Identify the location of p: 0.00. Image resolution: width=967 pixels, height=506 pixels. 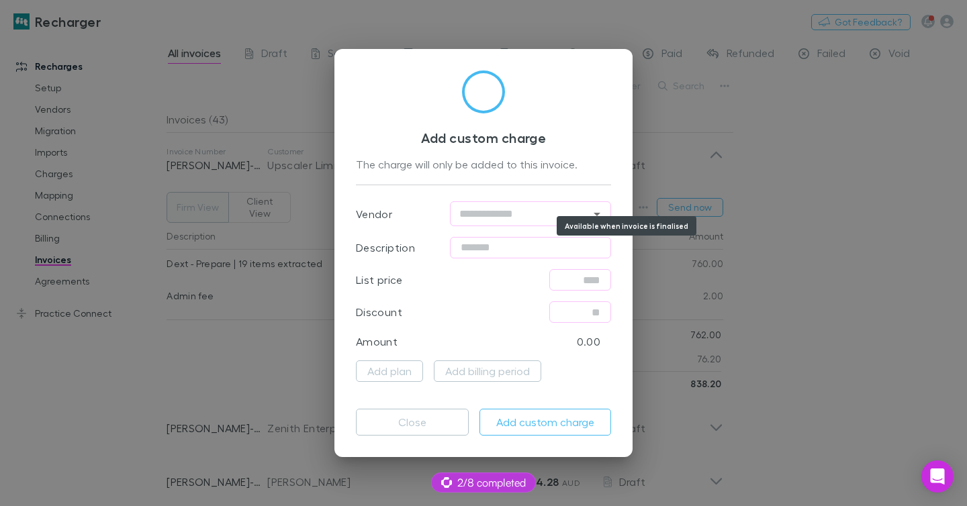
(588, 342).